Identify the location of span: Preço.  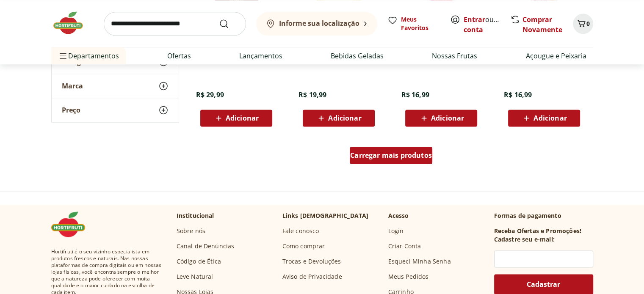
(71, 110).